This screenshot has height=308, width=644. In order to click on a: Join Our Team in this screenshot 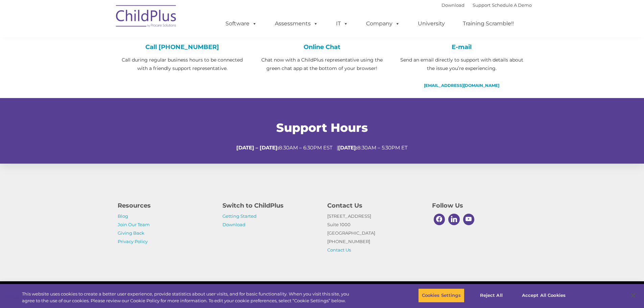, I will do `click(134, 224)`.